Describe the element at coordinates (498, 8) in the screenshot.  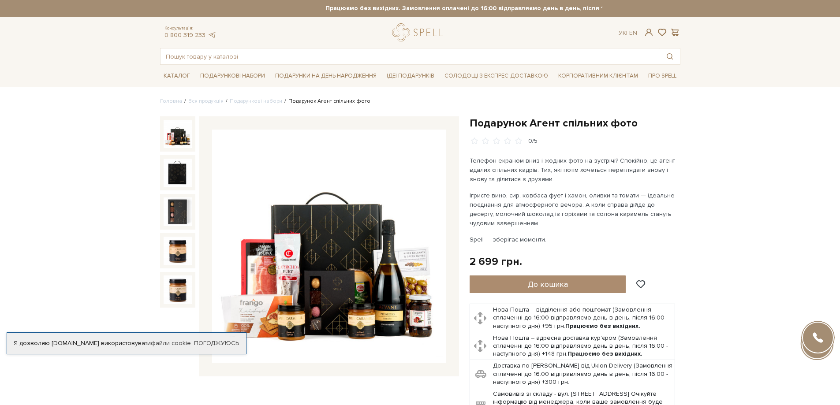
I see `strong: Працюємо без вихідних. Замовлення оплачені до 16:00 відправляємо день в день, після 16:00 - насту...` at that location.